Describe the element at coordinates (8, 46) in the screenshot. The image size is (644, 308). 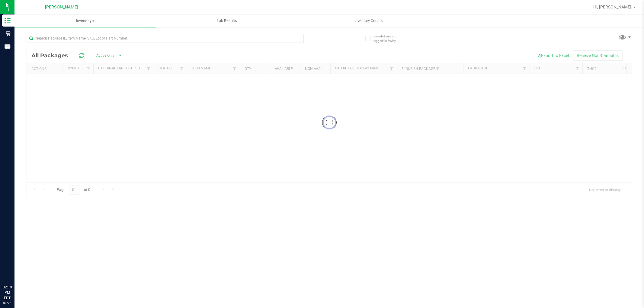
I see `inline-svg: Reports` at that location.